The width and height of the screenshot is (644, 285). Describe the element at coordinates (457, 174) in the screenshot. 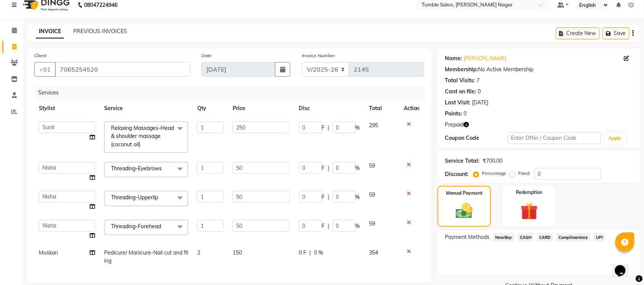

I see `div: Discount:` at that location.